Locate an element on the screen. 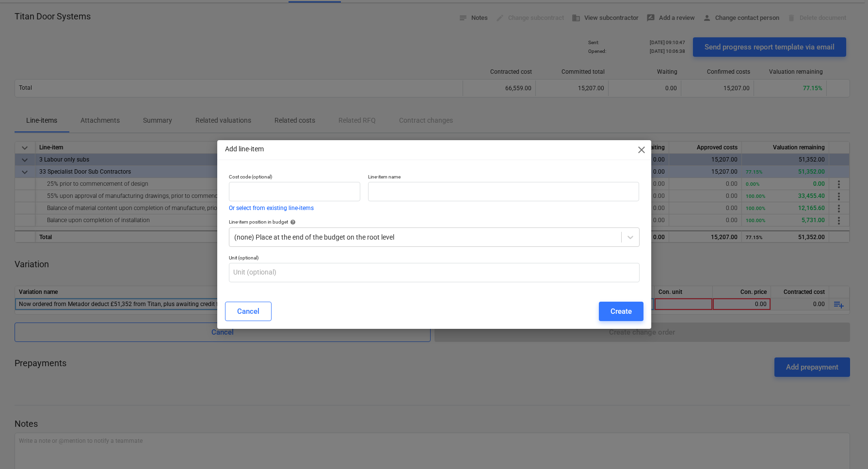 The height and width of the screenshot is (469, 868). input: Unit (optional) is located at coordinates (434, 272).